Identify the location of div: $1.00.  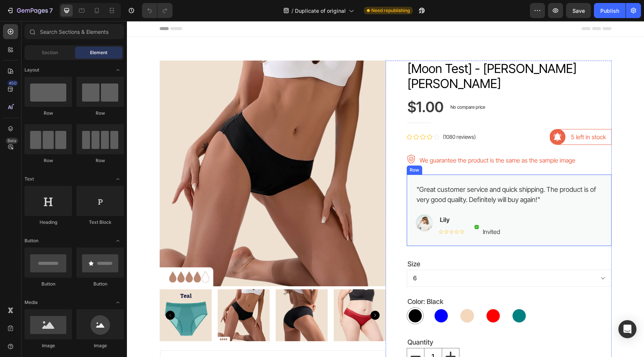
(299, 86).